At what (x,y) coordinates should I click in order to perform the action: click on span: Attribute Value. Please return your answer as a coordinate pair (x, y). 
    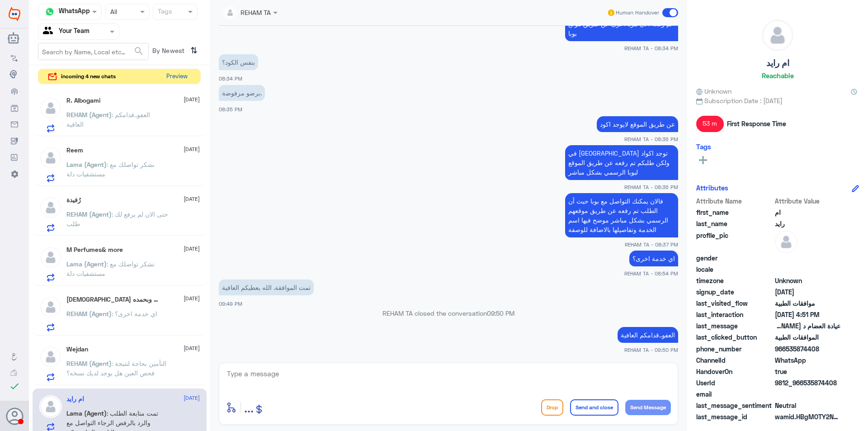
    Looking at the image, I should click on (807, 200).